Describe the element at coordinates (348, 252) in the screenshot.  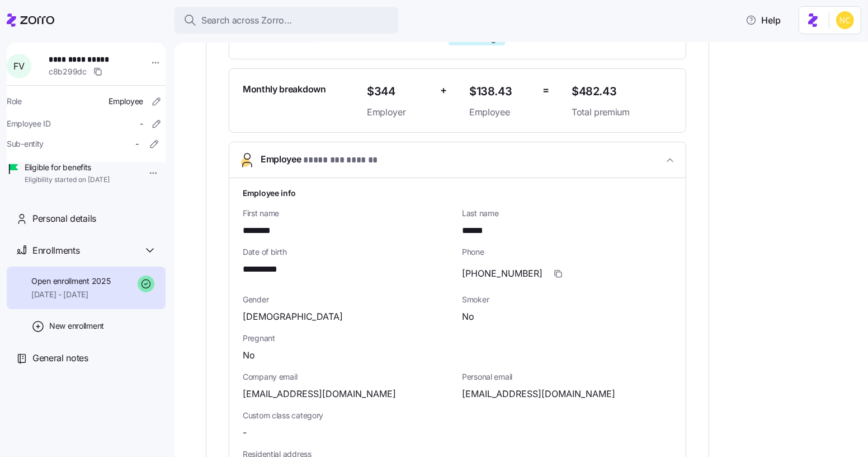
I see `span: Date of birth` at that location.